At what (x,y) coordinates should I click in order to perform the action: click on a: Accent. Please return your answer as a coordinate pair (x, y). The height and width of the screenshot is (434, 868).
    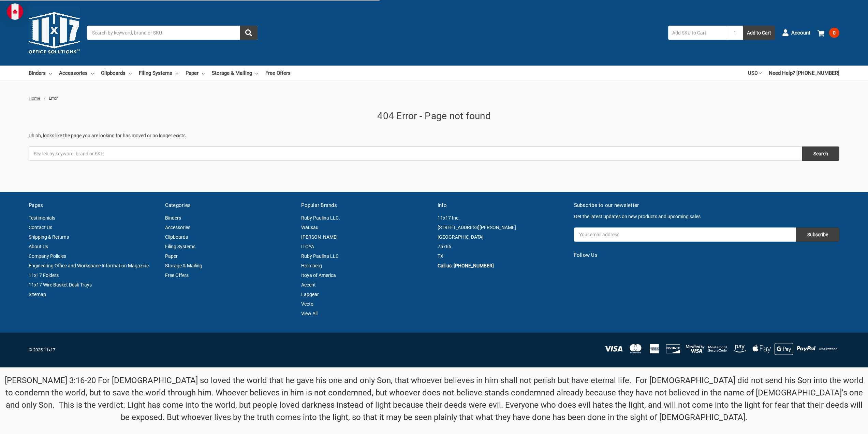
    Looking at the image, I should click on (308, 285).